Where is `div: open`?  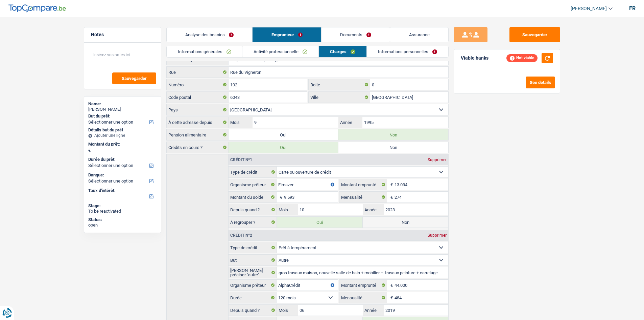 div: open is located at coordinates (123, 225).